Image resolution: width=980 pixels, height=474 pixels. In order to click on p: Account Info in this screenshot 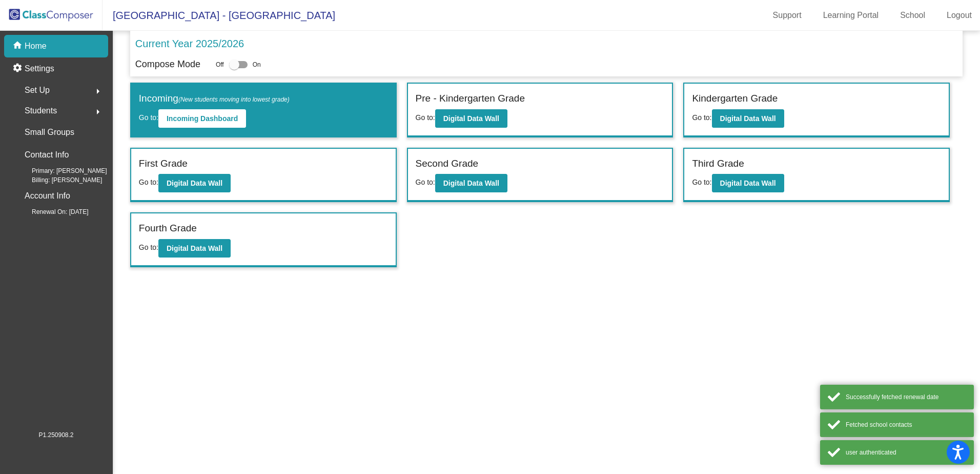, I will do `click(48, 196)`.